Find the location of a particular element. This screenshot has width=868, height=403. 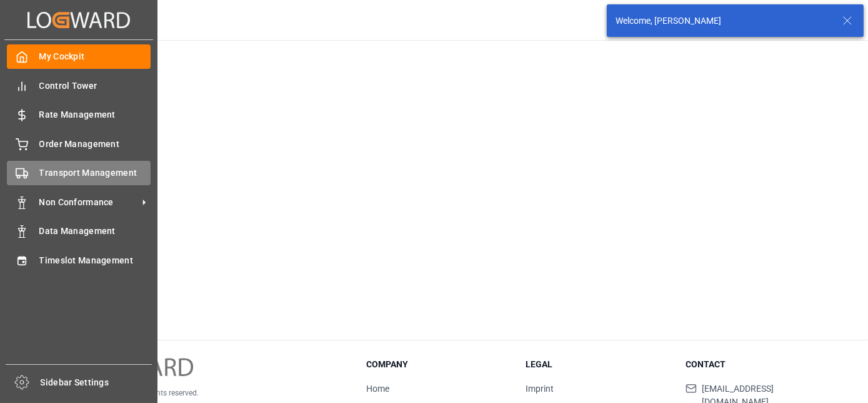

span: Rate Management is located at coordinates (95, 115).